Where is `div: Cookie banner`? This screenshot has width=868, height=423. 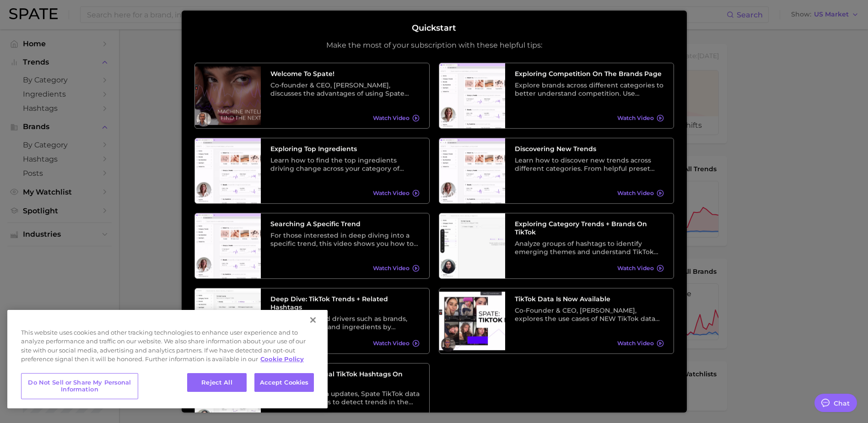 div: Cookie banner is located at coordinates (168, 359).